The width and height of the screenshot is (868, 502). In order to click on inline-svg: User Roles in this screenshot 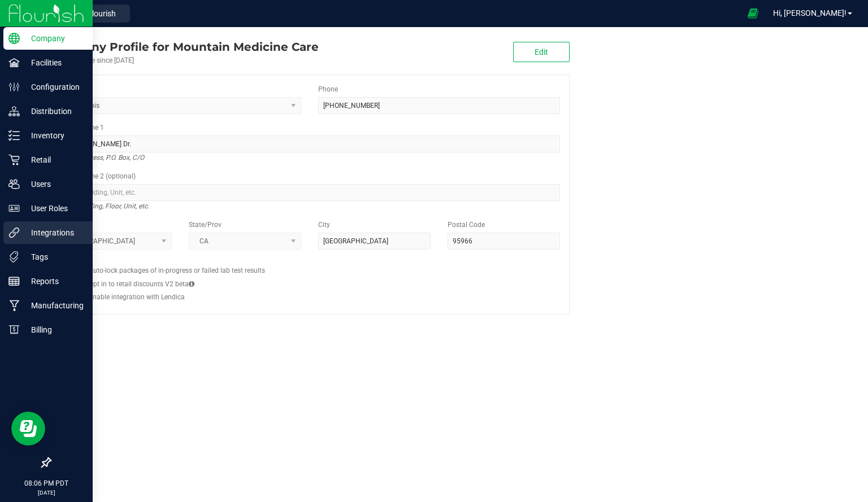, I will do `click(14, 209)`.